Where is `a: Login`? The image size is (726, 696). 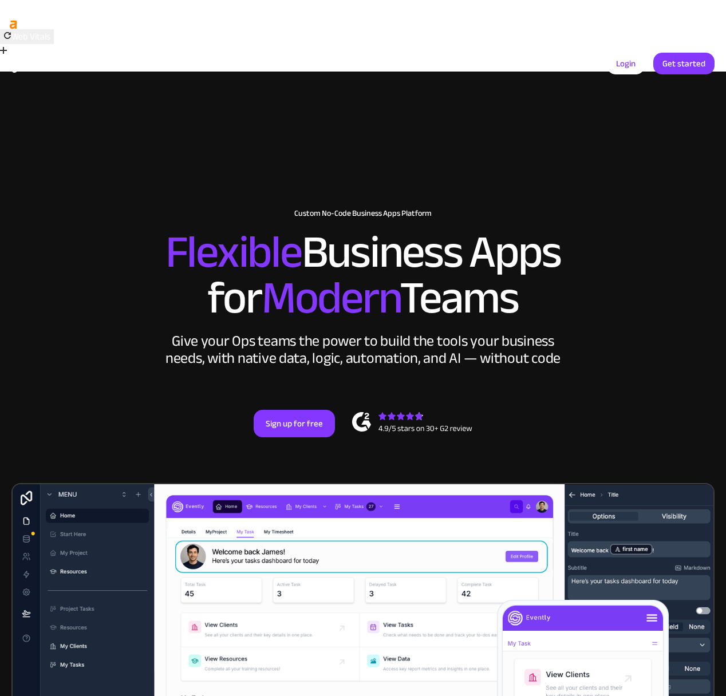
a: Login is located at coordinates (626, 64).